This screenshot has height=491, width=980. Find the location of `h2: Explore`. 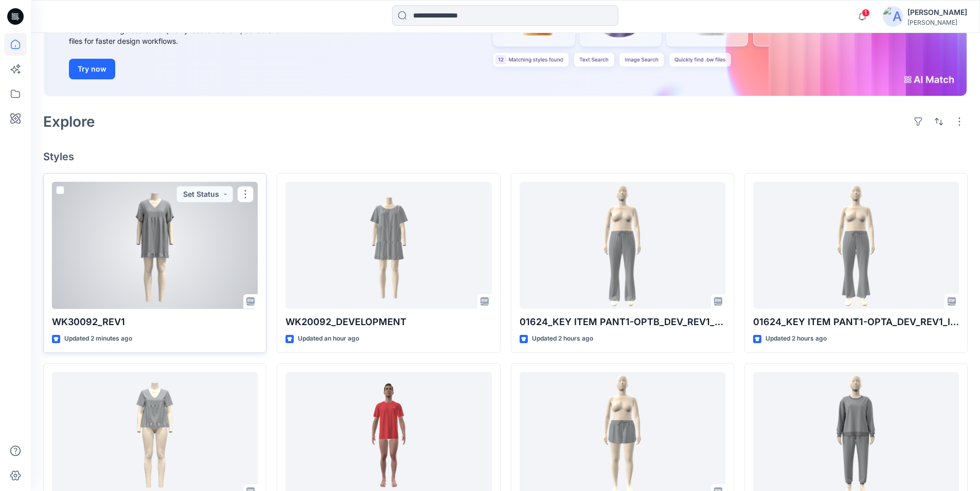

h2: Explore is located at coordinates (69, 121).